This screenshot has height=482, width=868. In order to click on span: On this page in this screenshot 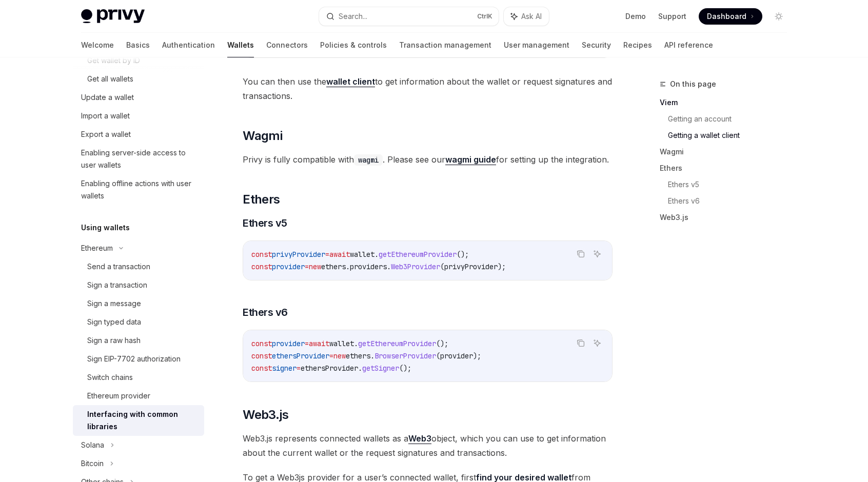, I will do `click(693, 84)`.